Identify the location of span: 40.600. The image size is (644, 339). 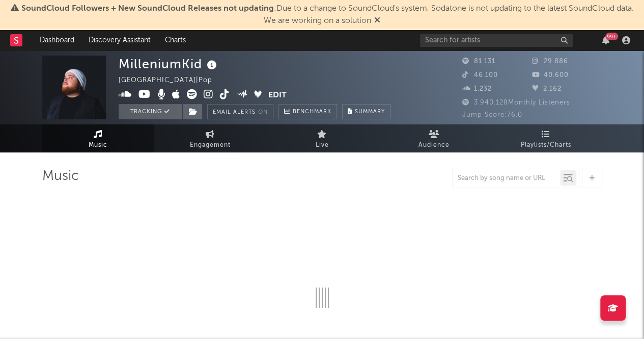
(550, 75).